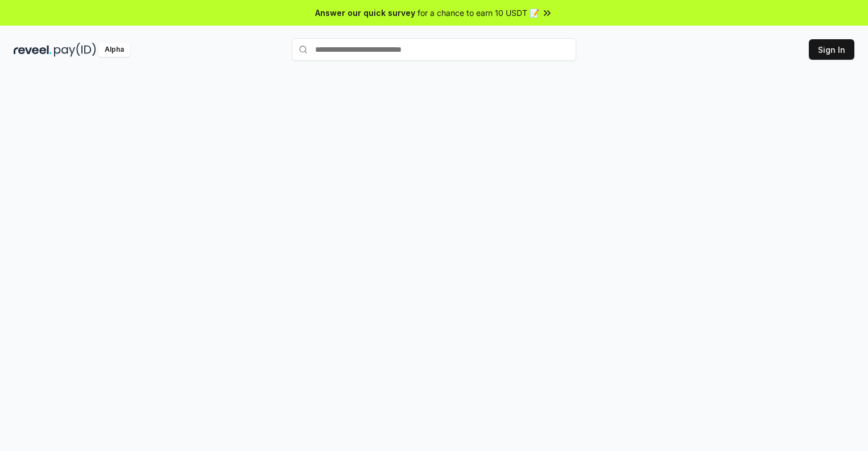 Image resolution: width=868 pixels, height=451 pixels. Describe the element at coordinates (114, 49) in the screenshot. I see `div: Alpha` at that location.